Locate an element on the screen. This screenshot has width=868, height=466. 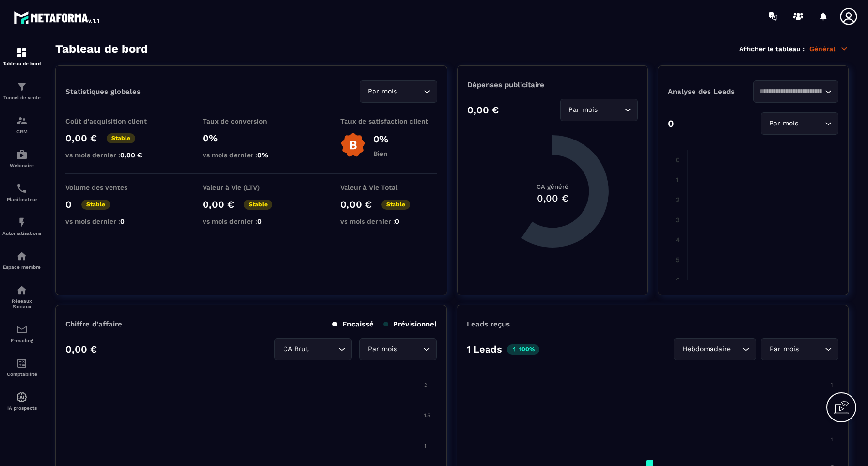
img: logo is located at coordinates (57, 18).